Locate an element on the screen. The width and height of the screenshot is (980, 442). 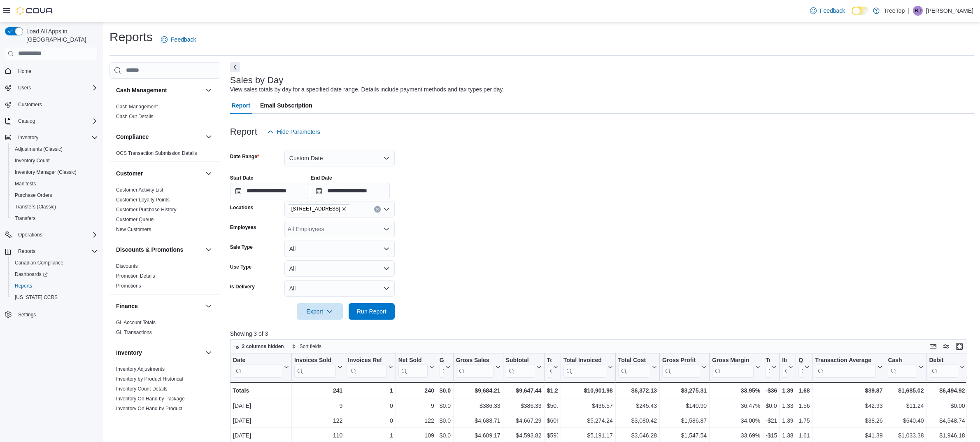
span: Sort fields is located at coordinates (311, 346).